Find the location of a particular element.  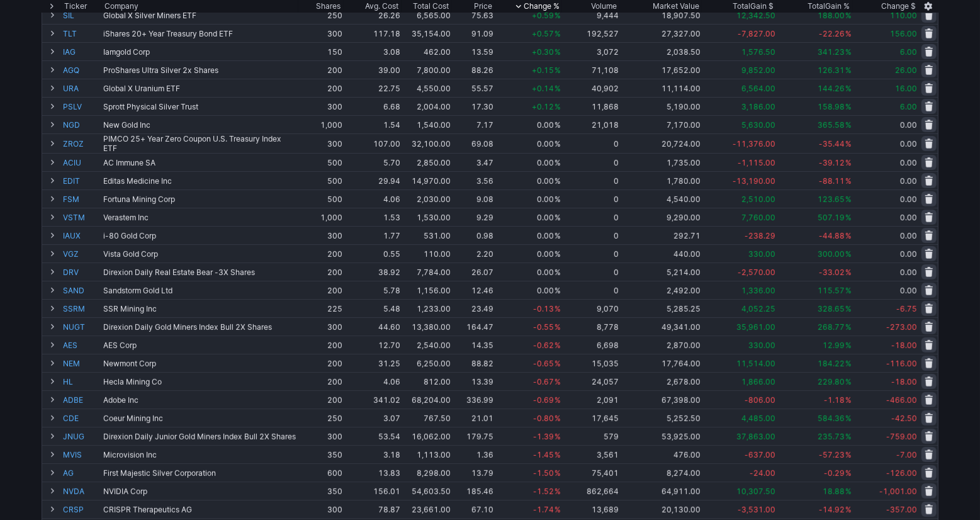

td: 11,114.00 is located at coordinates (661, 87).